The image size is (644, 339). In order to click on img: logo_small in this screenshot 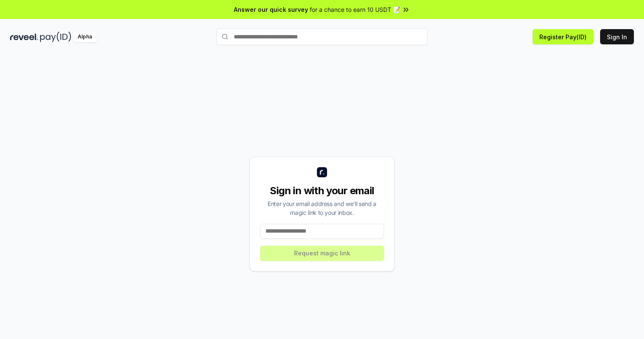, I will do `click(322, 172)`.